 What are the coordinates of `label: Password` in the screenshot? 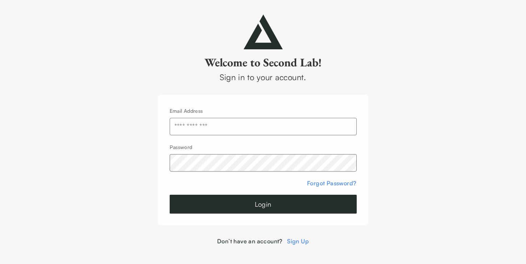 It's located at (181, 147).